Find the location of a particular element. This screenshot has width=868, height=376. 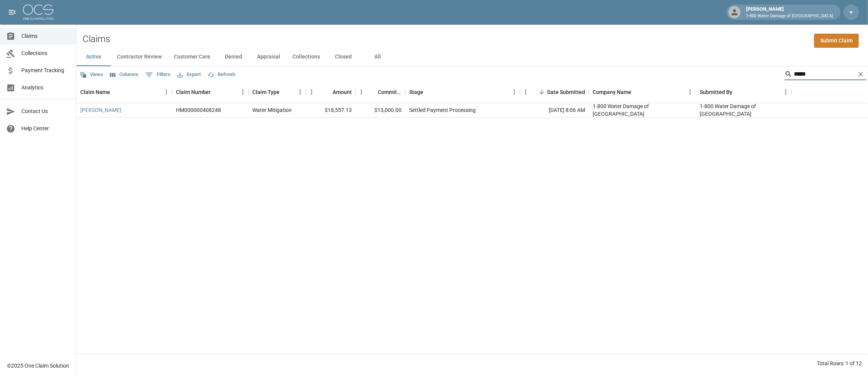

button: Show filters is located at coordinates (158, 75).